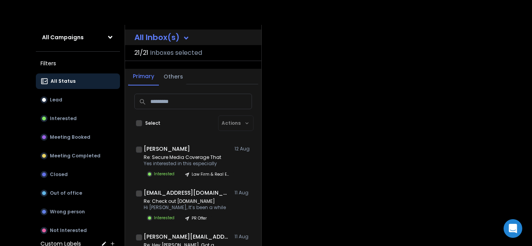  I want to click on p: Out of office, so click(66, 193).